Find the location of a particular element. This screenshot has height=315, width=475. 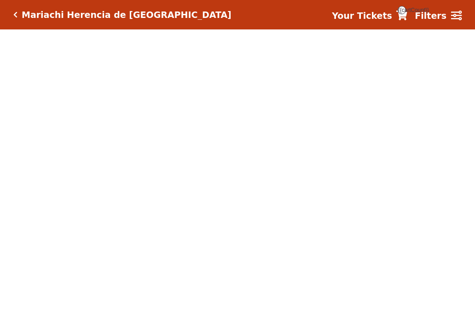

a: Filters is located at coordinates (438, 16).